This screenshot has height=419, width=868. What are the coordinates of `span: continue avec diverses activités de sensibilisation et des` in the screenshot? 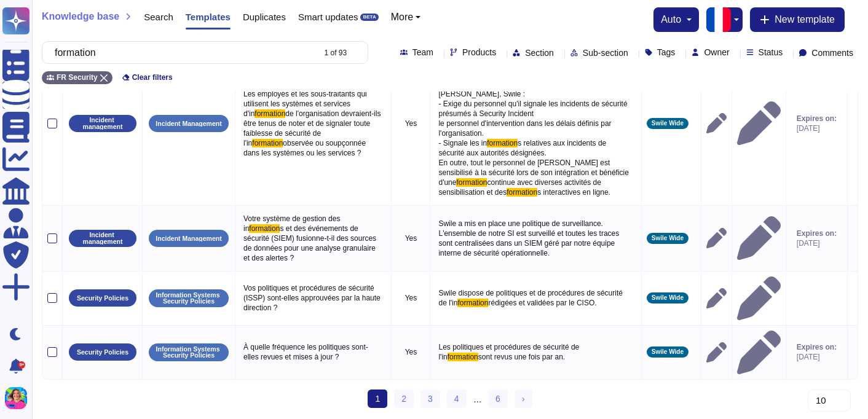 It's located at (520, 187).